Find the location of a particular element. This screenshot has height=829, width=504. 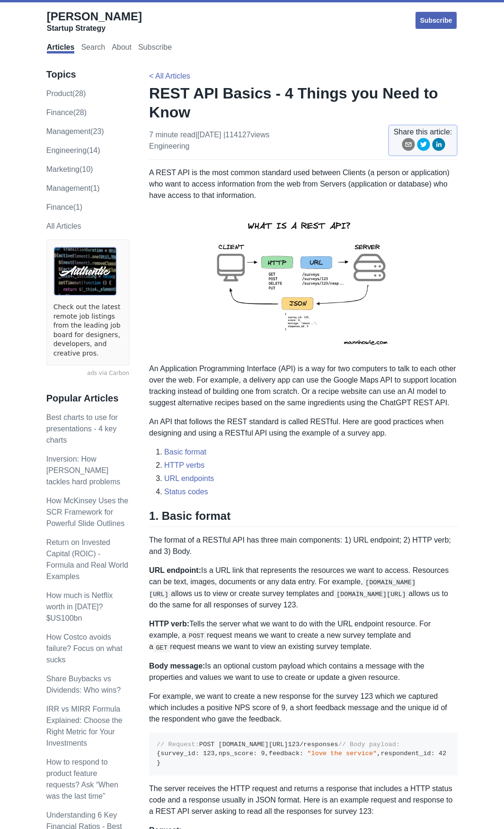

a: How to respond to product feature requests? Ask “When was the last time” is located at coordinates (82, 779).